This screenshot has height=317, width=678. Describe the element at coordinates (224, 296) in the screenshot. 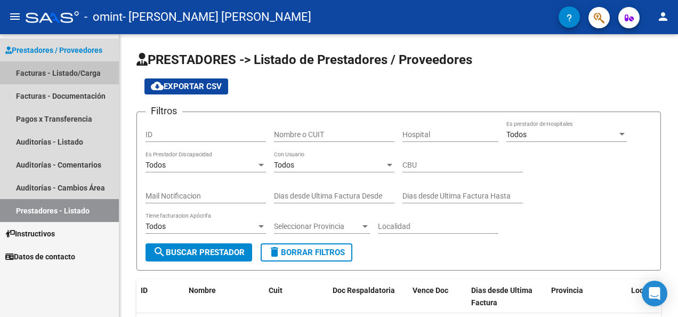

I see `datatable-header-cell: Nombre` at that location.